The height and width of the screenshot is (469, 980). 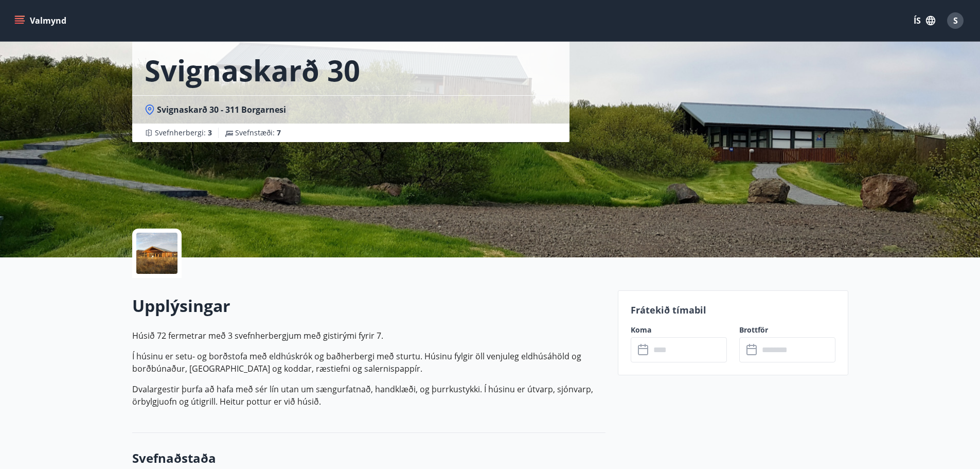 What do you see at coordinates (955, 21) in the screenshot?
I see `button: S` at bounding box center [955, 21].